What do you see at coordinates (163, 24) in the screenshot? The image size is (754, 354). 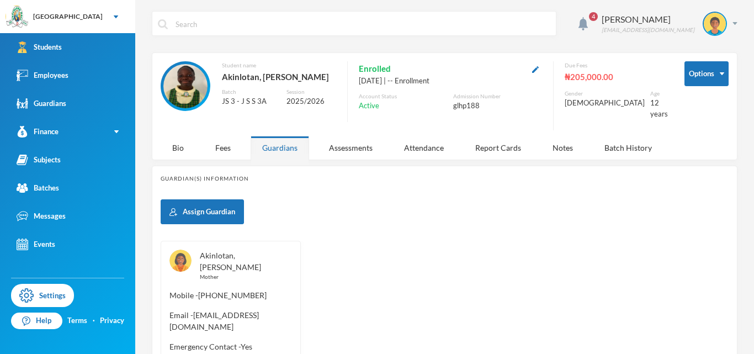 I see `img: search` at bounding box center [163, 24].